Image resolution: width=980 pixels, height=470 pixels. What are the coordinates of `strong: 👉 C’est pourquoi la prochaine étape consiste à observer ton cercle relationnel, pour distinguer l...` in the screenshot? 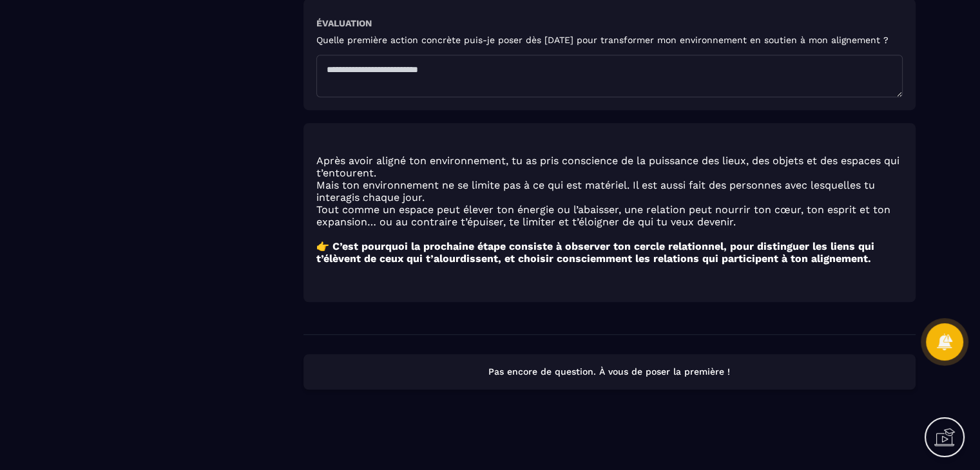 It's located at (595, 253).